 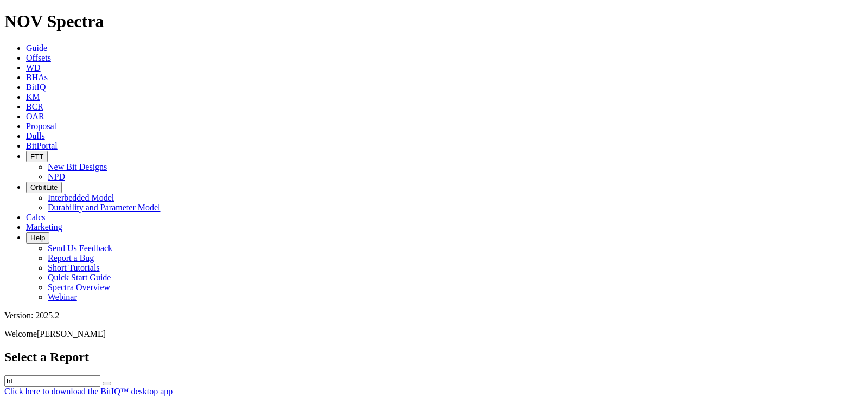 I want to click on a: Quick Start Guide, so click(x=79, y=277).